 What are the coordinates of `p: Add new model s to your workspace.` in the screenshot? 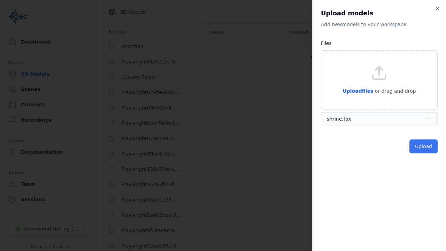 It's located at (379, 24).